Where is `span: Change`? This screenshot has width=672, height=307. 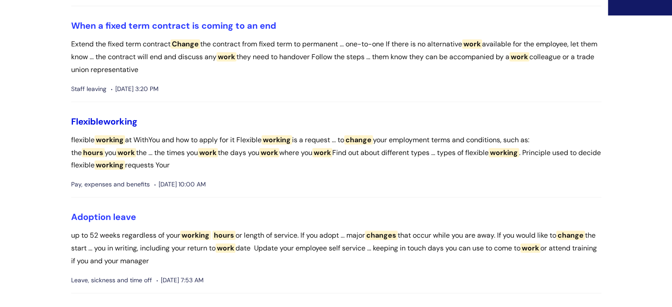 span: Change is located at coordinates (185, 44).